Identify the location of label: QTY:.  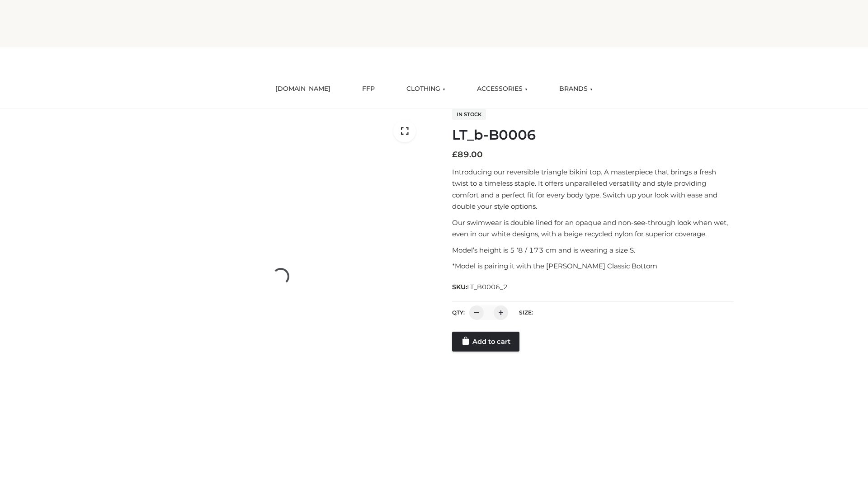
(458, 313).